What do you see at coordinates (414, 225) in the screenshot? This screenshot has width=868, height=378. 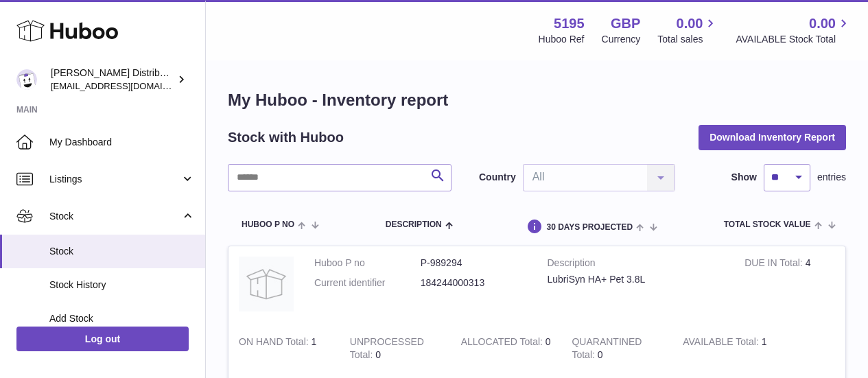 I see `span: Description` at bounding box center [414, 225].